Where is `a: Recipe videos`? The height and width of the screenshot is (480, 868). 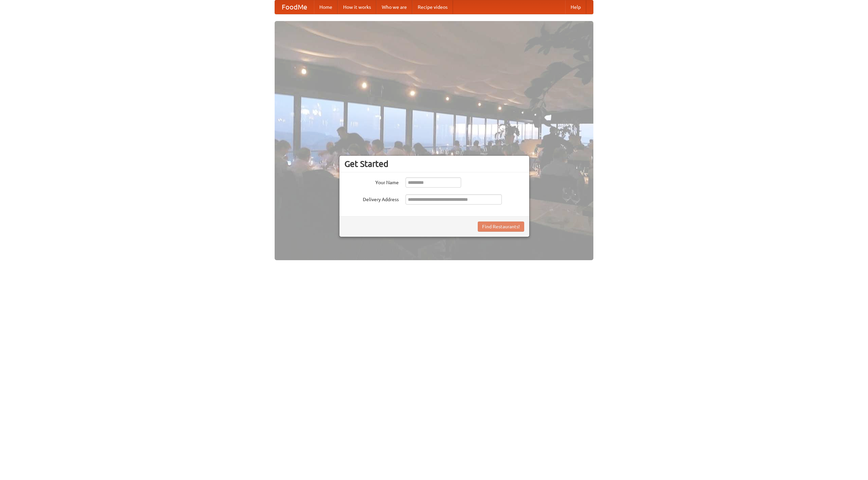
a: Recipe videos is located at coordinates (433, 7).